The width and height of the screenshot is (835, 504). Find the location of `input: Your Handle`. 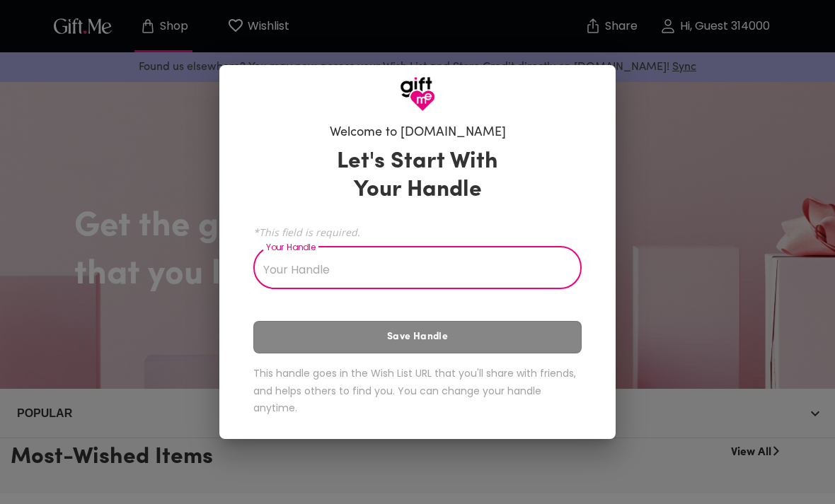

input: Your Handle is located at coordinates (410, 270).